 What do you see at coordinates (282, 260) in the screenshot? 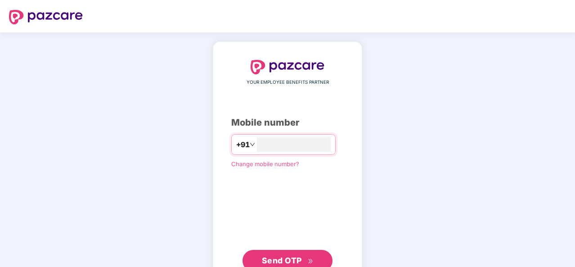
I see `span: Send OTP` at bounding box center [282, 260].